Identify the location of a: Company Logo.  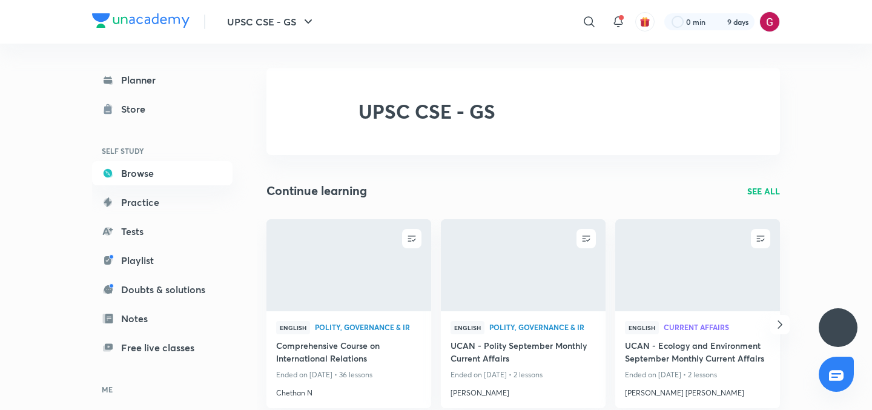
(141, 22).